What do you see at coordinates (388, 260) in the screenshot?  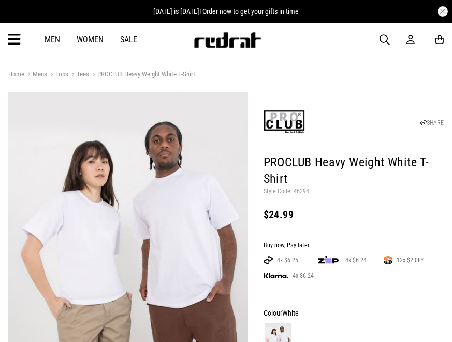 I see `img: SPLITPAY` at bounding box center [388, 260].